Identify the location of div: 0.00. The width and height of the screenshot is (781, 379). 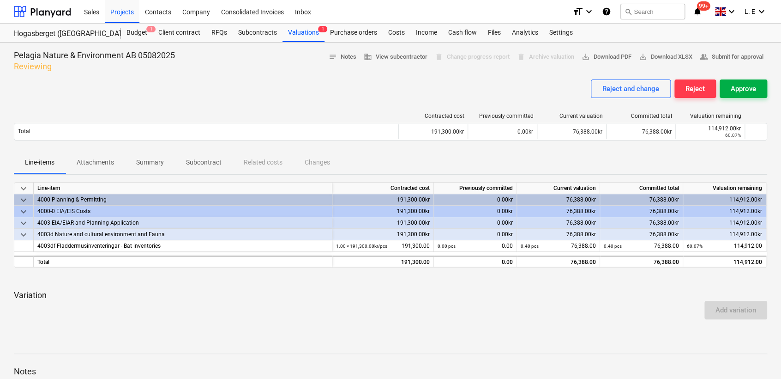
(475, 246).